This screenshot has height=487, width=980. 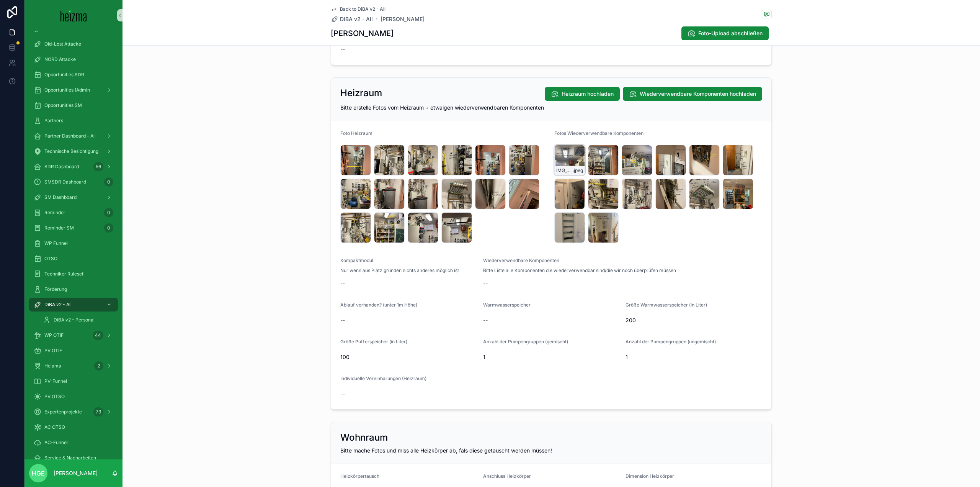 What do you see at coordinates (73, 166) in the screenshot?
I see `a: SDR Dashboard56` at bounding box center [73, 166].